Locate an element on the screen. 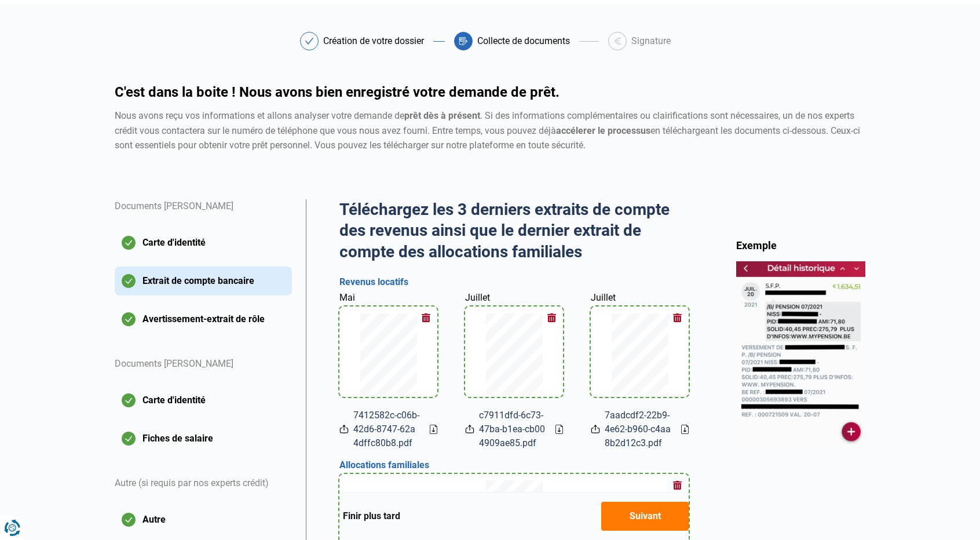 The height and width of the screenshot is (540, 980). div: Collecte de documents is located at coordinates (523, 41).